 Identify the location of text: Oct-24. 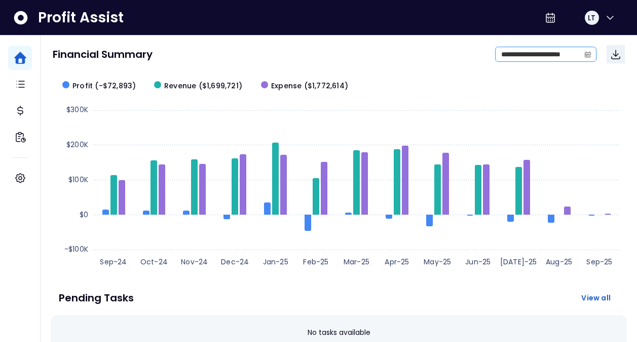
(154, 262).